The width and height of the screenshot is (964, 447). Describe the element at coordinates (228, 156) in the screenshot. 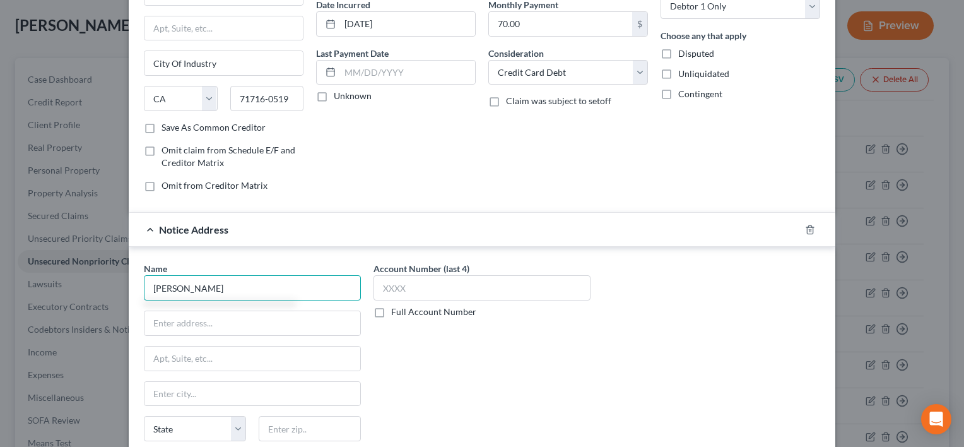

I see `span: Omit claim from Schedule E/F and Creditor Matrix` at that location.